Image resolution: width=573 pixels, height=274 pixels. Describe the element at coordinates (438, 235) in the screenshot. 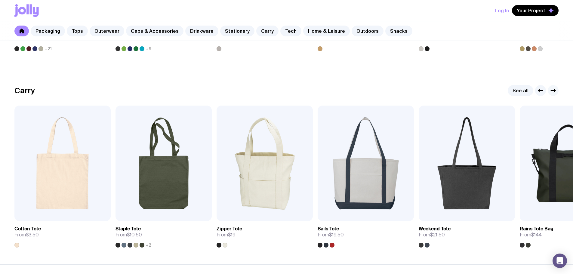

I see `span: $21.50` at that location.